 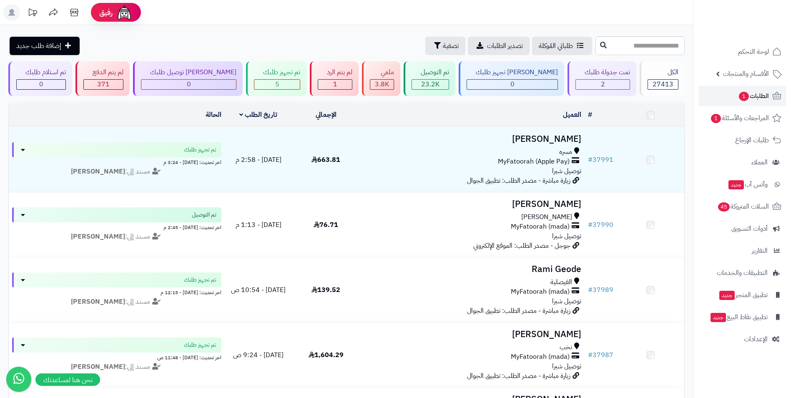 I want to click on a: المراجعات والأسئلة1, so click(x=742, y=118).